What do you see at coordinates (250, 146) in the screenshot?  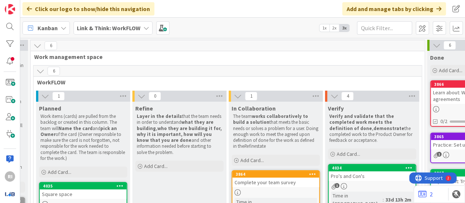 I see `em: Refine` at bounding box center [250, 146].